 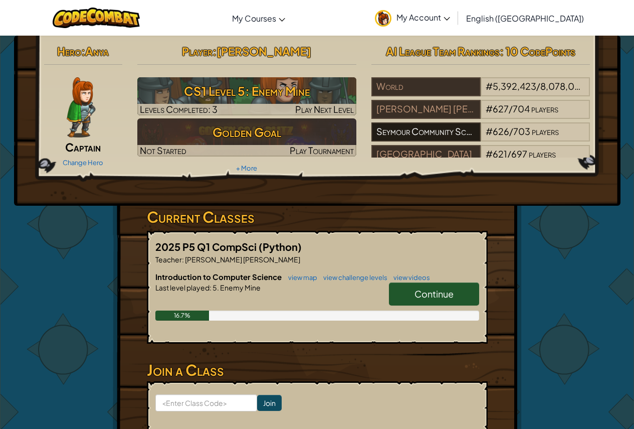 I want to click on span: (Python), so click(x=280, y=246).